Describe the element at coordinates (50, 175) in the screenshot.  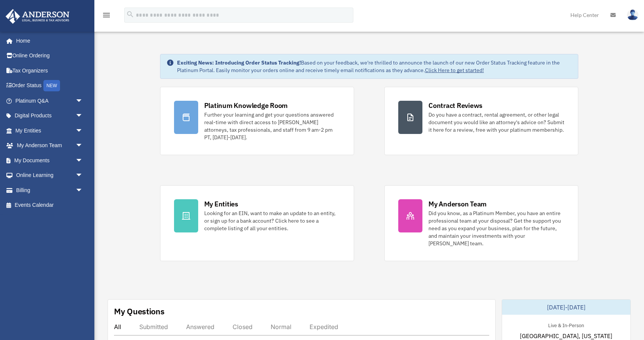
I see `a: Online Learningarrow_drop_down` at that location.